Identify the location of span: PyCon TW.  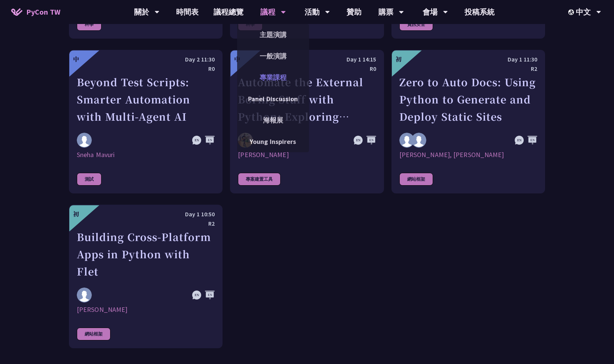
(43, 12).